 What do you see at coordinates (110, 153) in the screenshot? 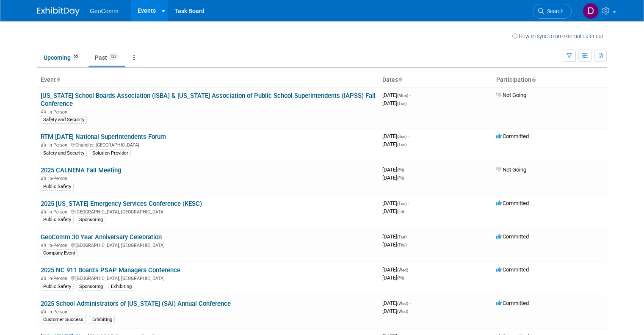
I see `div: Solution Provider` at bounding box center [110, 153].